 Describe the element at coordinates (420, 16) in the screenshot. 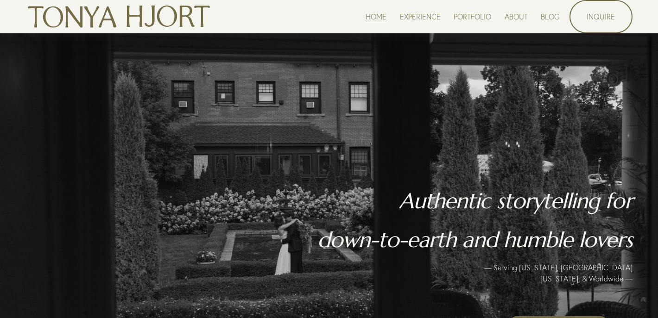

I see `a: EXPERIENCE` at that location.